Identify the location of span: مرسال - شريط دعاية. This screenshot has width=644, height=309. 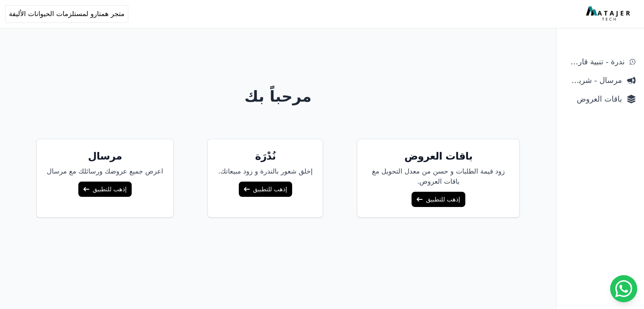
(592, 80).